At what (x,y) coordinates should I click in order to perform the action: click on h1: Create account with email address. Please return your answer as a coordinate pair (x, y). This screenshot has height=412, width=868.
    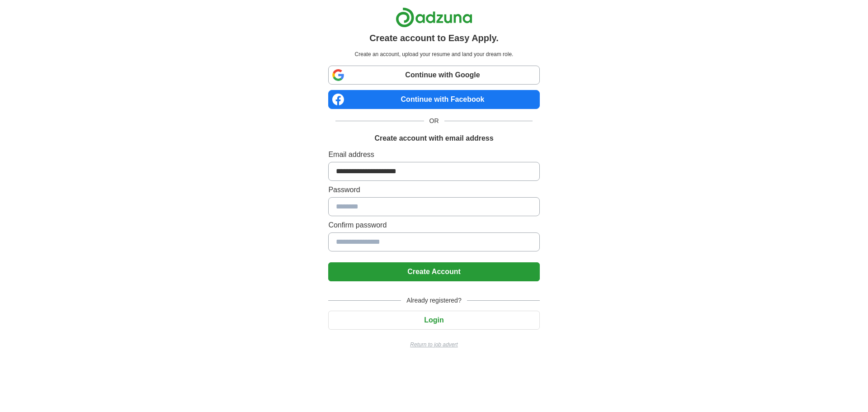
    Looking at the image, I should click on (434, 138).